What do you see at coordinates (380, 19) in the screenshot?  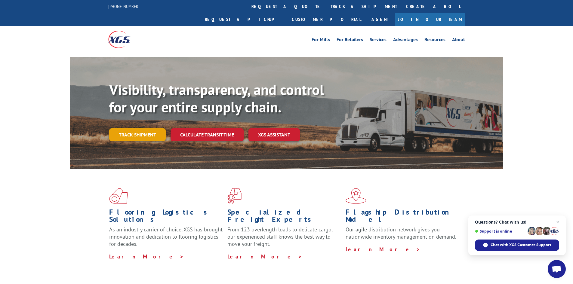 I see `a: Agent` at bounding box center [380, 19].